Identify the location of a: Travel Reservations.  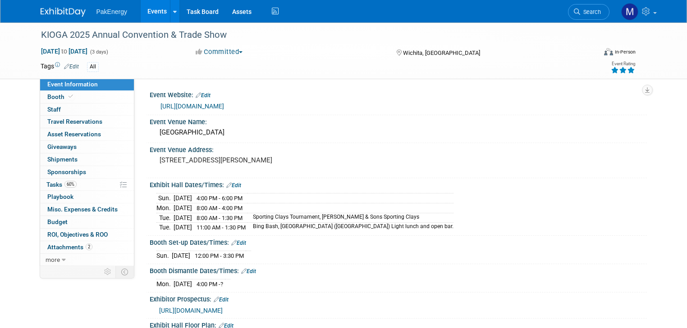
(87, 122).